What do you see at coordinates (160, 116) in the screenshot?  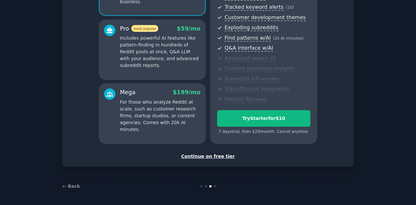 I see `p: For those who analyze Reddit at scale, such as customer research firms, startup studios, or conte...` at bounding box center [160, 116].